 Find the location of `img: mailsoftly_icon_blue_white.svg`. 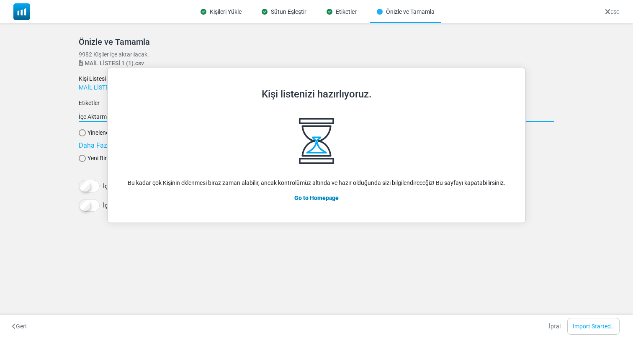

img: mailsoftly_icon_blue_white.svg is located at coordinates (22, 12).